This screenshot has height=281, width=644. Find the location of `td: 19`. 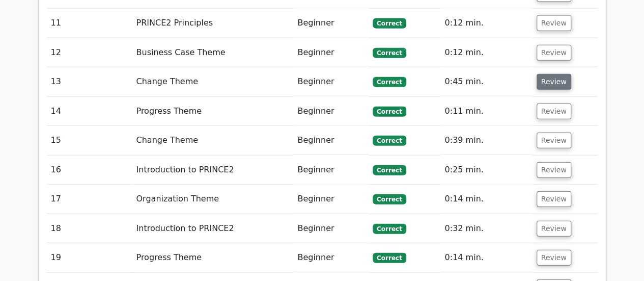

td: 19 is located at coordinates (89, 258).